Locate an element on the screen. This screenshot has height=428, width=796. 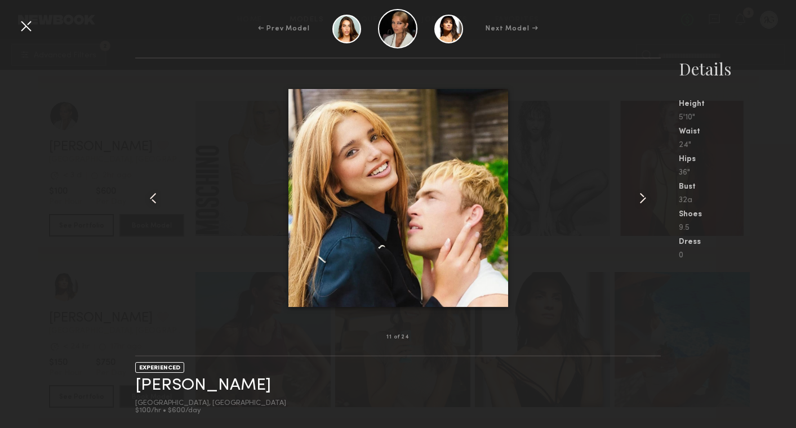
div: 0 is located at coordinates (738, 256).